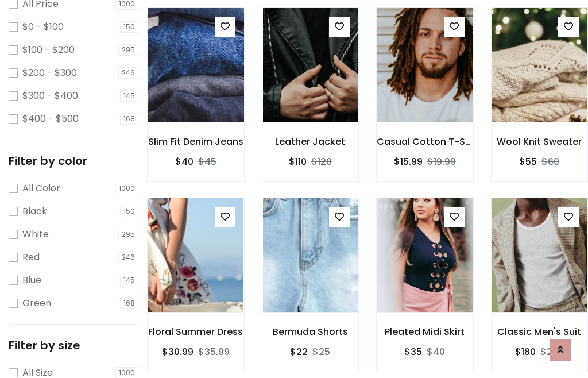 Image resolution: width=588 pixels, height=378 pixels. What do you see at coordinates (214, 352) in the screenshot?
I see `del: $35.99` at bounding box center [214, 352].